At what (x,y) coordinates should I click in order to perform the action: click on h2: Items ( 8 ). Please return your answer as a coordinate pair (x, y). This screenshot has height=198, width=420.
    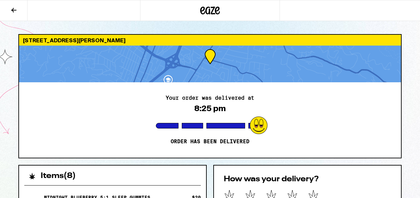
    Looking at the image, I should click on (58, 176).